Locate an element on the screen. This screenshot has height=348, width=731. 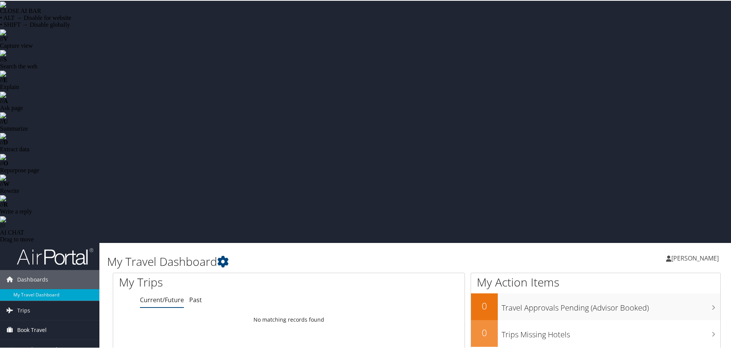
img: airportal-logo.png is located at coordinates (55, 256).